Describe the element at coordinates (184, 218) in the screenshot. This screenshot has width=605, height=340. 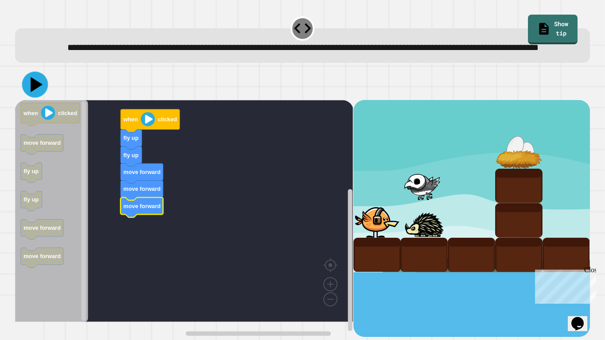
I see `div: Blockly Workspace` at that location.